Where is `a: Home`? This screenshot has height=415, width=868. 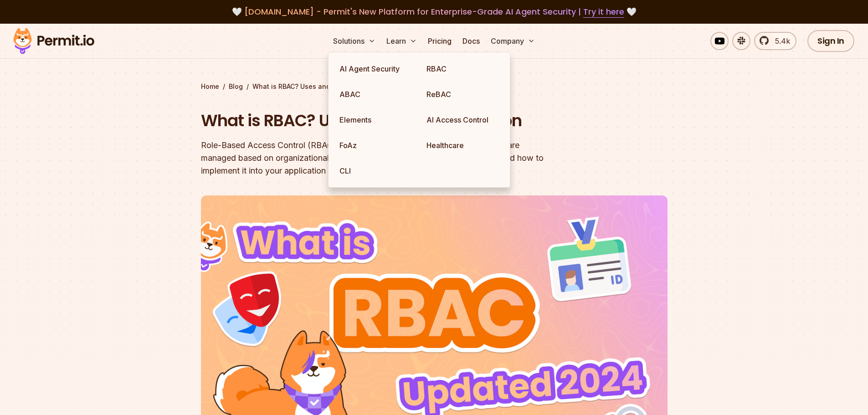 a: Home is located at coordinates (210, 86).